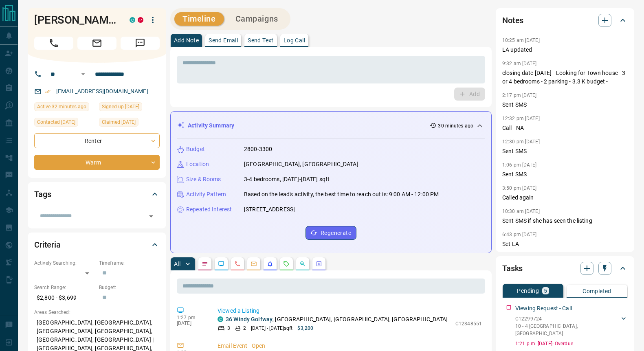 The width and height of the screenshot is (644, 351). Describe the element at coordinates (544, 308) in the screenshot. I see `p: Viewing Request - Call` at that location.